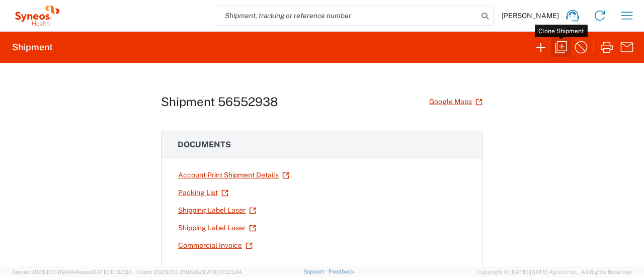 The width and height of the screenshot is (644, 277). Describe the element at coordinates (219, 101) in the screenshot. I see `h1: Shipment 56552938` at that location.